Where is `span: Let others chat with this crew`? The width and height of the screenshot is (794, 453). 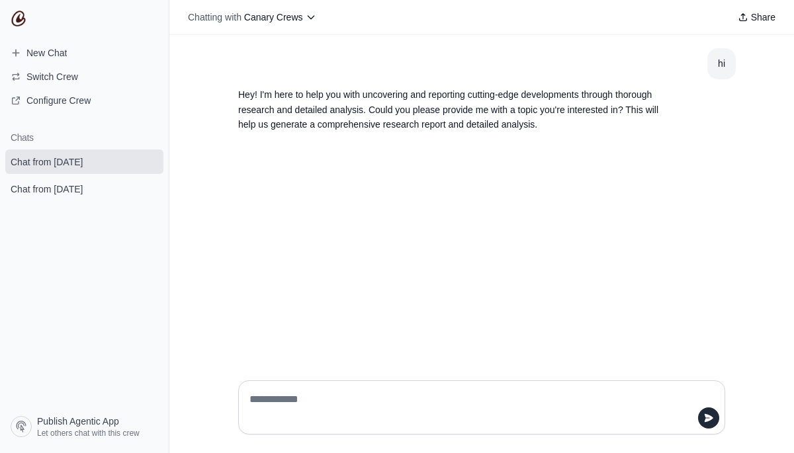
span: Let others chat with this crew is located at coordinates (88, 433).